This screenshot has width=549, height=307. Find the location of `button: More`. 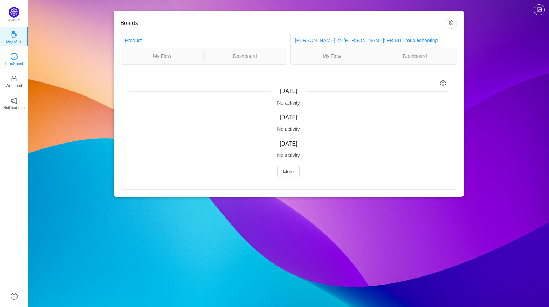

button: More is located at coordinates (289, 171).